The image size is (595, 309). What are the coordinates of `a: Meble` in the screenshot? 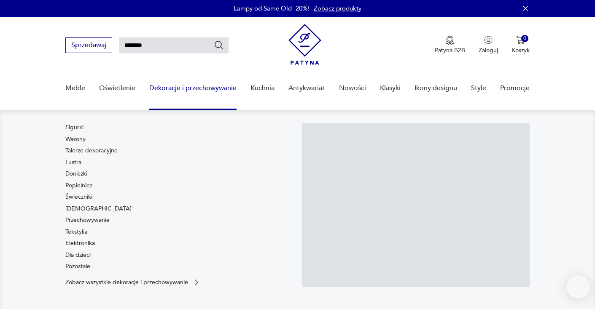 It's located at (75, 88).